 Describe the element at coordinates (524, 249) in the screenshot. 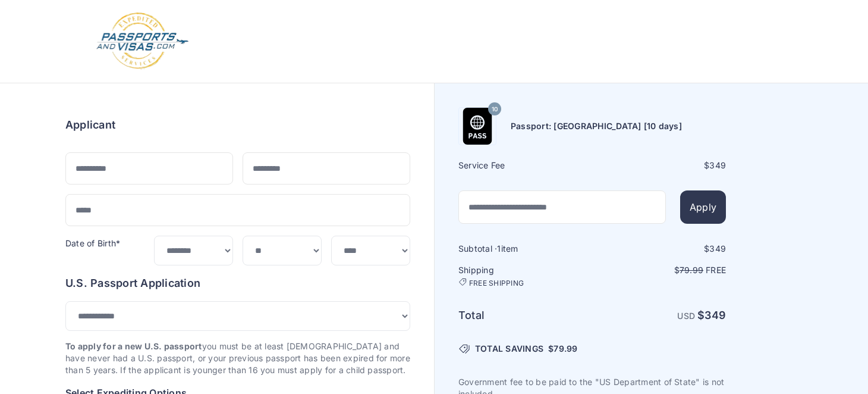

I see `h6: Subtotal · item` at that location.